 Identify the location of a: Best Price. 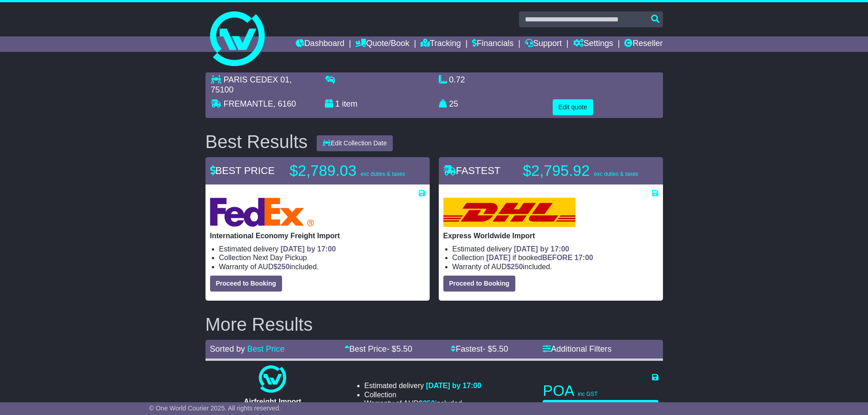
(266, 349).